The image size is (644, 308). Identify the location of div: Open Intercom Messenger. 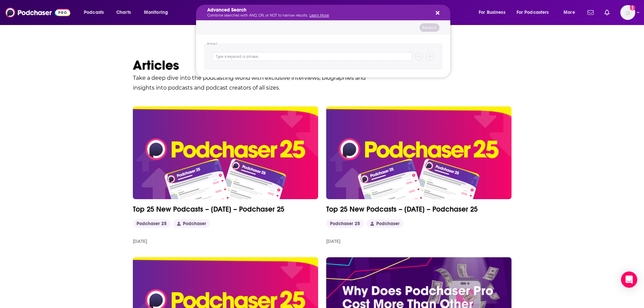
(629, 280).